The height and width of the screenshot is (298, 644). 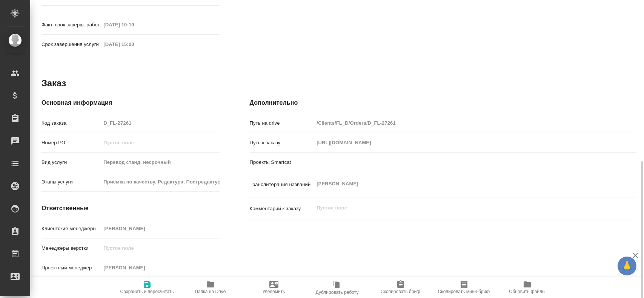 What do you see at coordinates (401, 288) in the screenshot?
I see `button: Скопировать бриф` at bounding box center [401, 288].